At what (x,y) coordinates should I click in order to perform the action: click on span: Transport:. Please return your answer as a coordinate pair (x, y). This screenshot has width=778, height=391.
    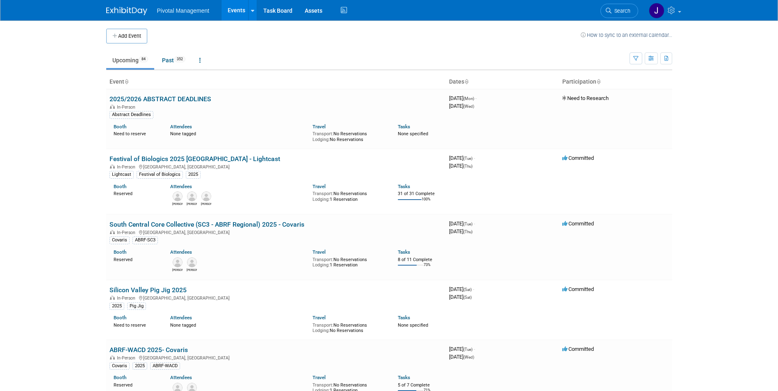
    Looking at the image, I should click on (323, 260).